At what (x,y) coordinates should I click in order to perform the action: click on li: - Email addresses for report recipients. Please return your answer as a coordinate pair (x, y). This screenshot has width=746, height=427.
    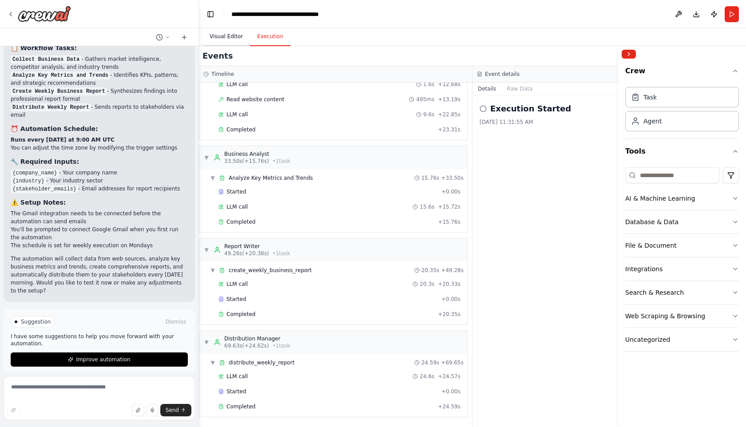
    Looking at the image, I should click on (99, 189).